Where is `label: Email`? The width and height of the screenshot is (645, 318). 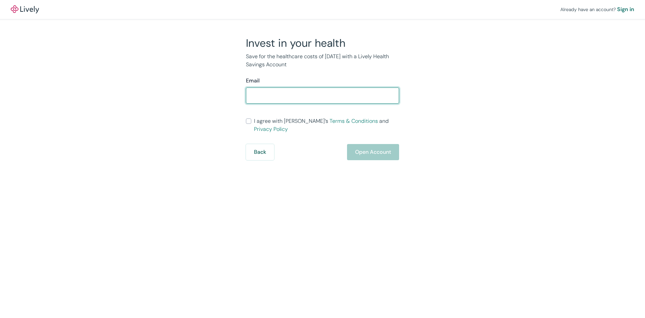
label: Email is located at coordinates (253, 81).